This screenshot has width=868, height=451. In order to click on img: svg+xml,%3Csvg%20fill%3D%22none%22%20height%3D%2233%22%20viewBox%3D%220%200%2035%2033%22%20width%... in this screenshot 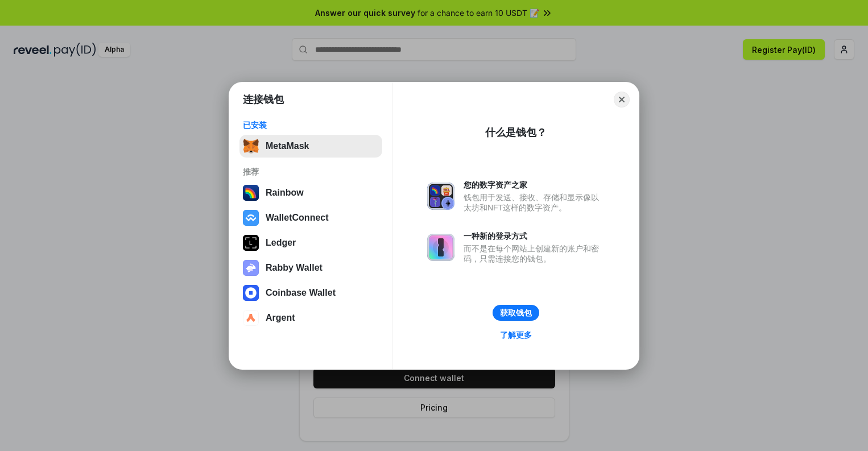, I will do `click(251, 146)`.